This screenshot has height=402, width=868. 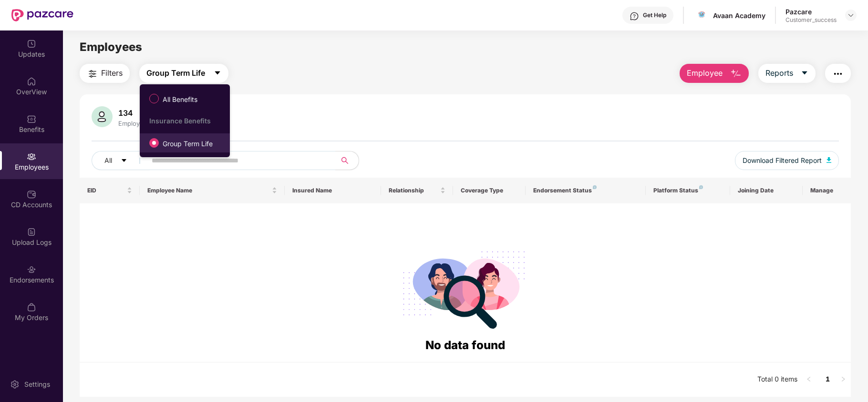 What do you see at coordinates (110, 190) in the screenshot?
I see `th: EID` at bounding box center [110, 190].